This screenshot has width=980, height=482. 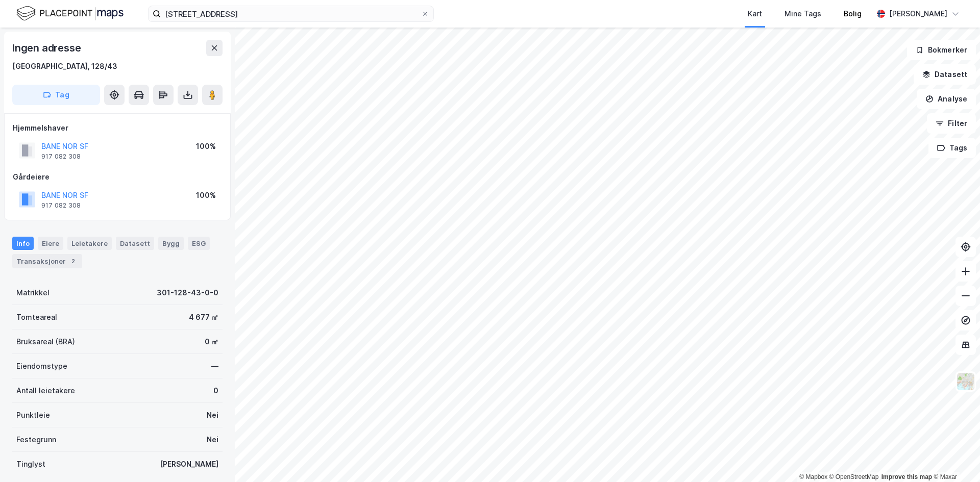 I want to click on div: Transaksjoner, so click(x=47, y=261).